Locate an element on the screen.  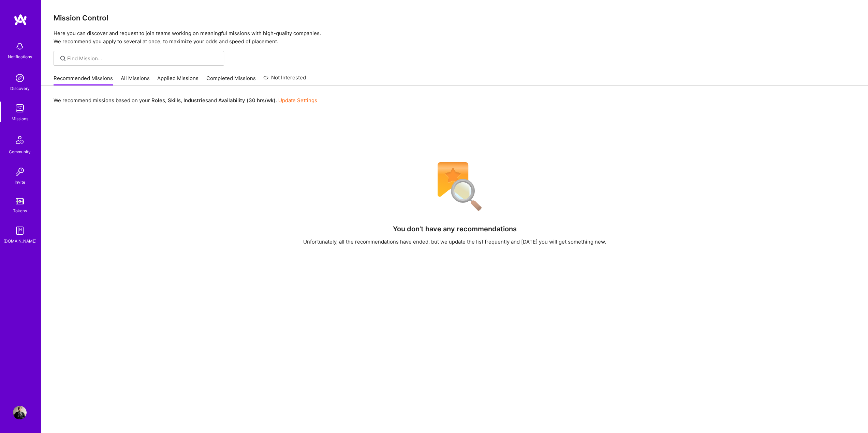
b: Roles is located at coordinates (158, 100).